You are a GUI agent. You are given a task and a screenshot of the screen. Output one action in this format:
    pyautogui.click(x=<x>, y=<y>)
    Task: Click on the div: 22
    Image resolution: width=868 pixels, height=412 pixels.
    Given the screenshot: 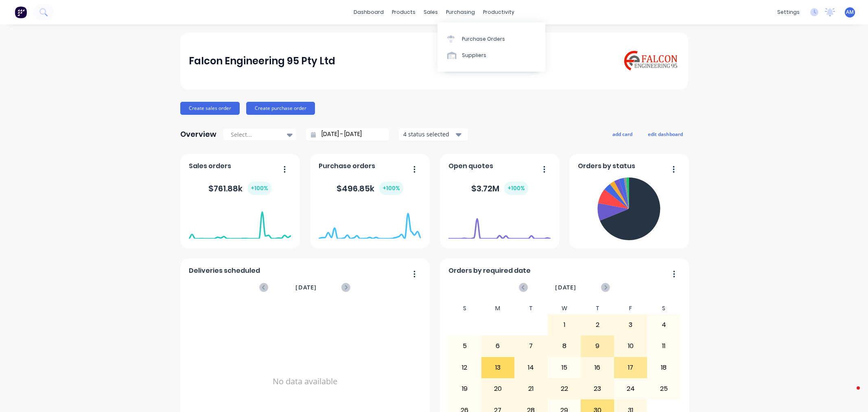 What is the action you would take?
    pyautogui.click(x=565, y=389)
    